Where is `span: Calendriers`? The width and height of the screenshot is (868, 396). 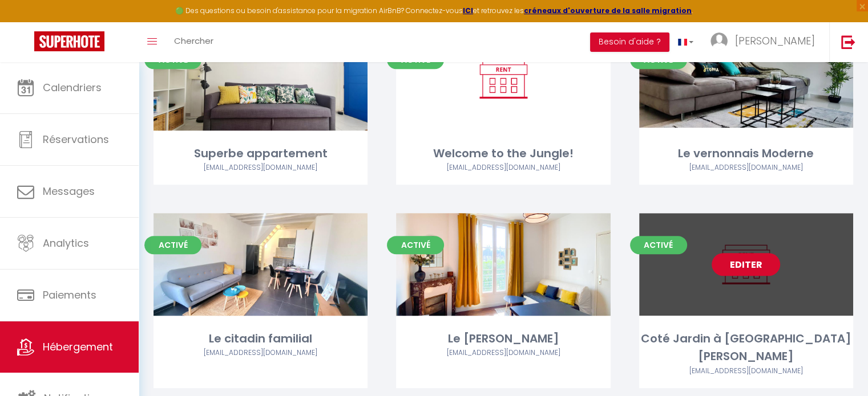
span: Calendriers is located at coordinates (72, 87).